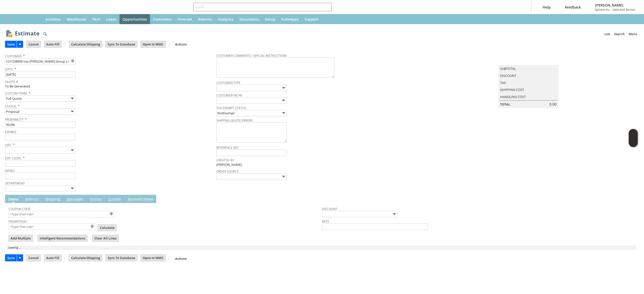 The height and width of the screenshot is (294, 644). I want to click on span: Documents, so click(249, 19).